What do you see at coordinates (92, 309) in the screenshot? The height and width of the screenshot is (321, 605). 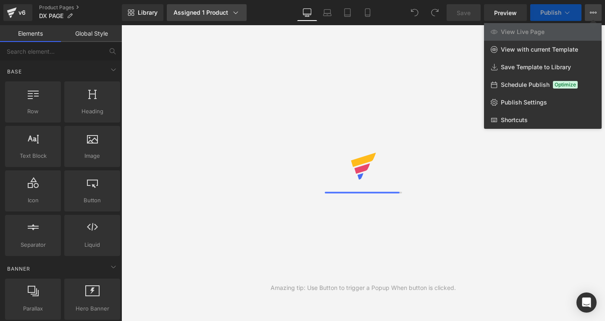 I see `span: Hero Banner` at bounding box center [92, 309].